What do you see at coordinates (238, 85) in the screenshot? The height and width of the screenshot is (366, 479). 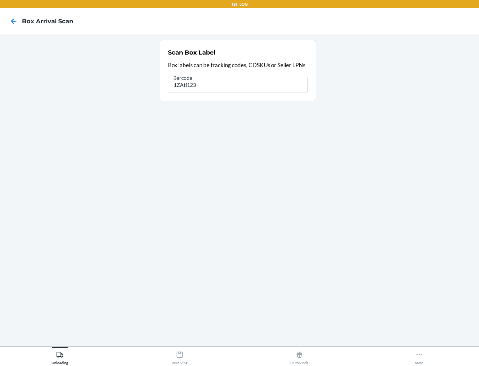 I see `input: Barcode` at bounding box center [238, 85].